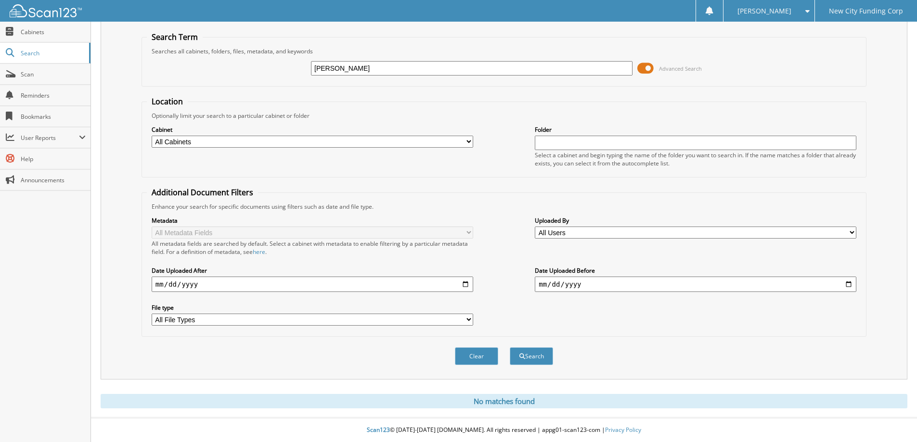 This screenshot has height=442, width=917. Describe the element at coordinates (504, 116) in the screenshot. I see `div: Optionally limit your search to a particular cabinet or folder` at that location.